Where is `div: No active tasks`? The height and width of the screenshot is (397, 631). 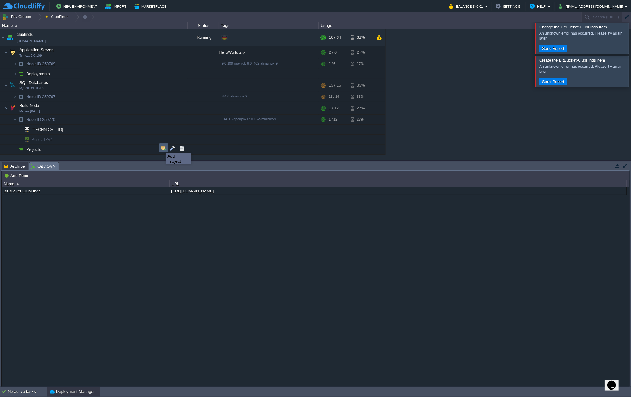
div: No active tasks is located at coordinates (27, 391).